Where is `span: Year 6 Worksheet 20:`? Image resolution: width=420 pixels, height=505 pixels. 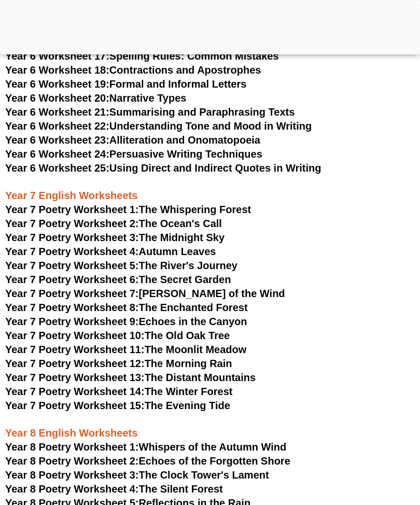 span: Year 6 Worksheet 20: is located at coordinates (57, 98).